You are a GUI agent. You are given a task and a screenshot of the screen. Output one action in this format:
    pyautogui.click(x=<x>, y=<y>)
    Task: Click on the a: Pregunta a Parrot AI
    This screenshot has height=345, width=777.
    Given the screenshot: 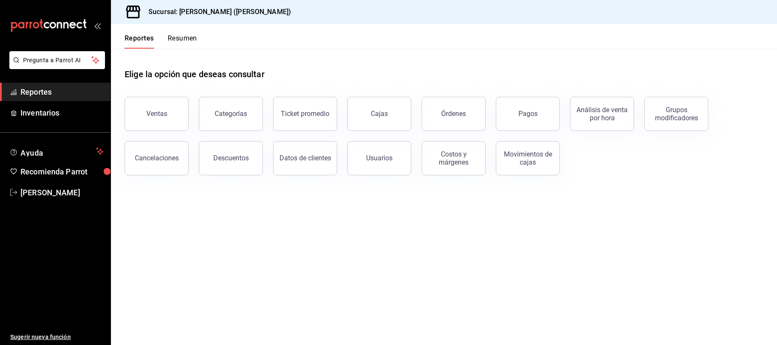 What is the action you would take?
    pyautogui.click(x=56, y=66)
    